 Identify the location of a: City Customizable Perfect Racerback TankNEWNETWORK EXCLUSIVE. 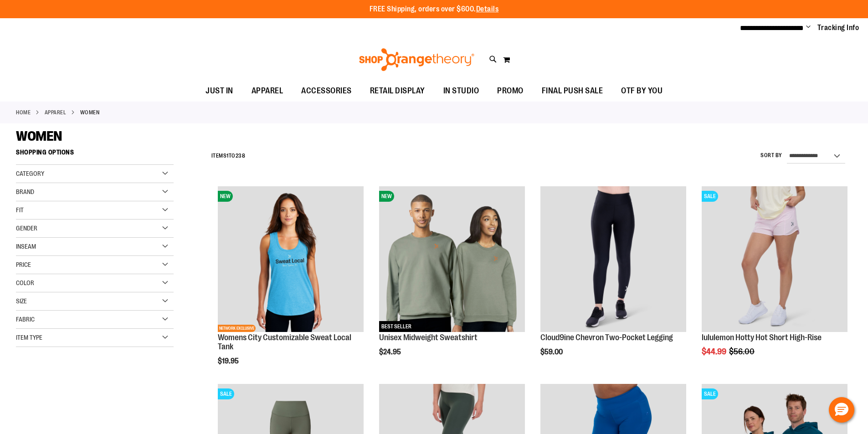
(291, 260).